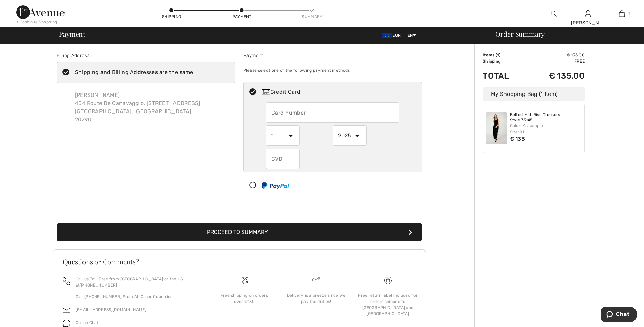 The height and width of the screenshot is (327, 644). Describe the element at coordinates (239, 232) in the screenshot. I see `button: Proceed to Summary` at that location.